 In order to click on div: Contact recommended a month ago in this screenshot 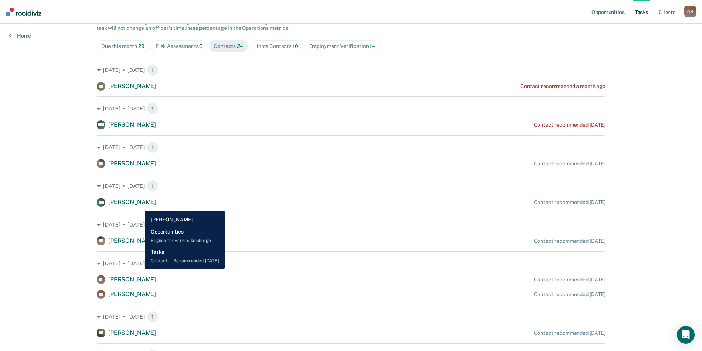, I will do `click(563, 86)`.